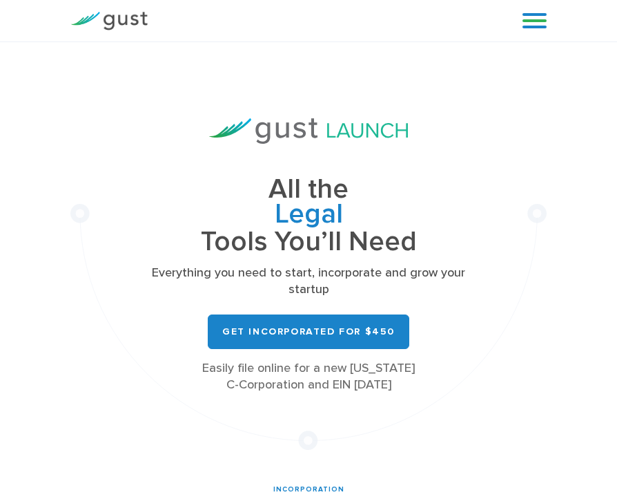 The height and width of the screenshot is (497, 617). What do you see at coordinates (109, 21) in the screenshot?
I see `img: Gust Logo` at bounding box center [109, 21].